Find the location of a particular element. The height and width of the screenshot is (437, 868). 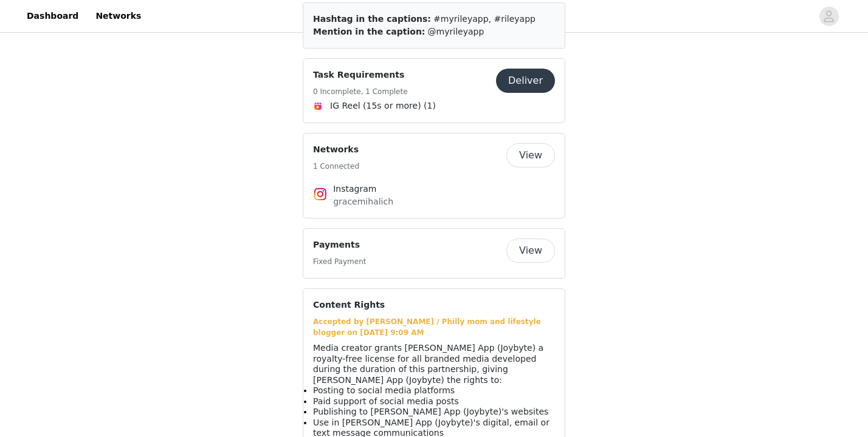

span: Hashtag in the captions: is located at coordinates (372, 18).